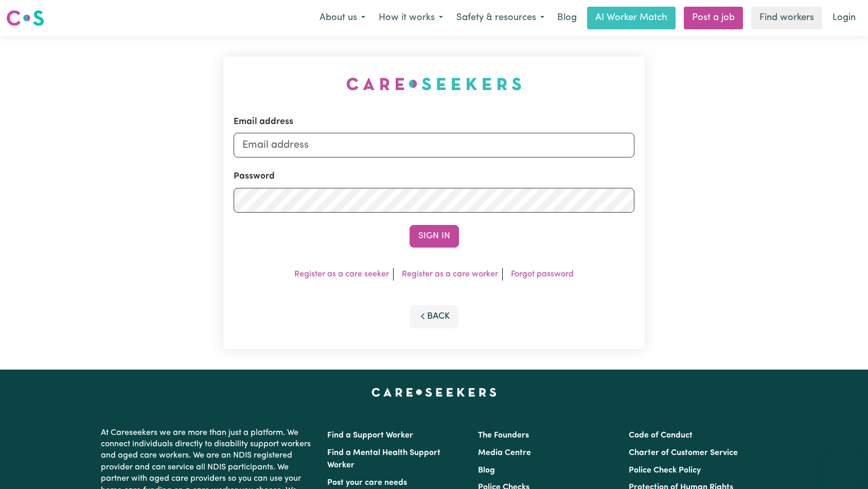  Describe the element at coordinates (367, 483) in the screenshot. I see `a: Post your care needs` at that location.